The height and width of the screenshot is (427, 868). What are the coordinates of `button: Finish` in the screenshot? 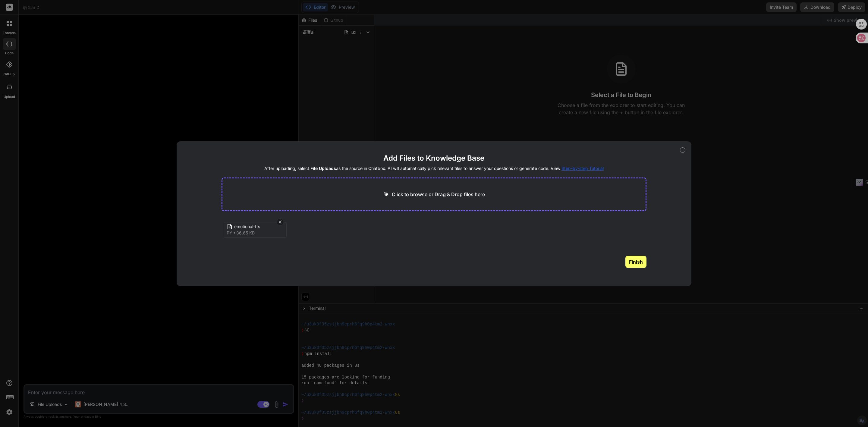 It's located at (636, 262).